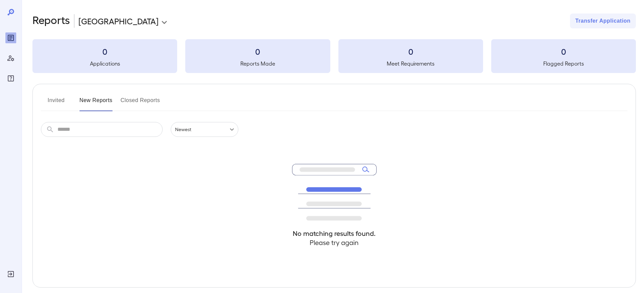  Describe the element at coordinates (563, 64) in the screenshot. I see `h5: Flagged Reports` at that location.